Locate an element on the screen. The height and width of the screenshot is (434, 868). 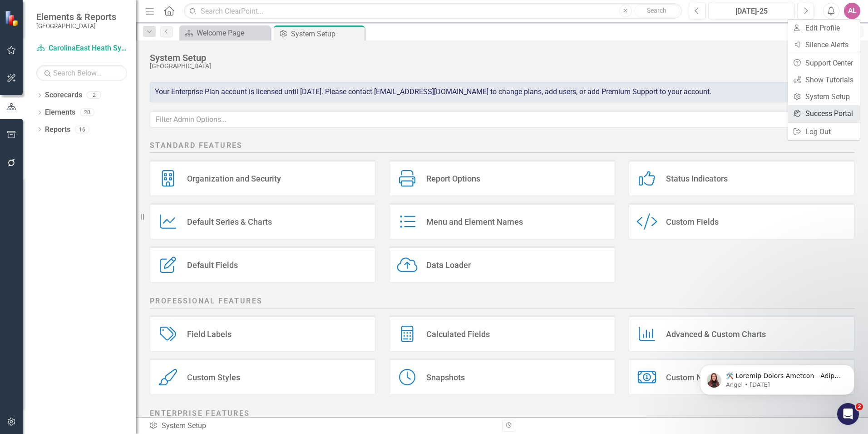
div: Default Series & Charts is located at coordinates (230, 221).